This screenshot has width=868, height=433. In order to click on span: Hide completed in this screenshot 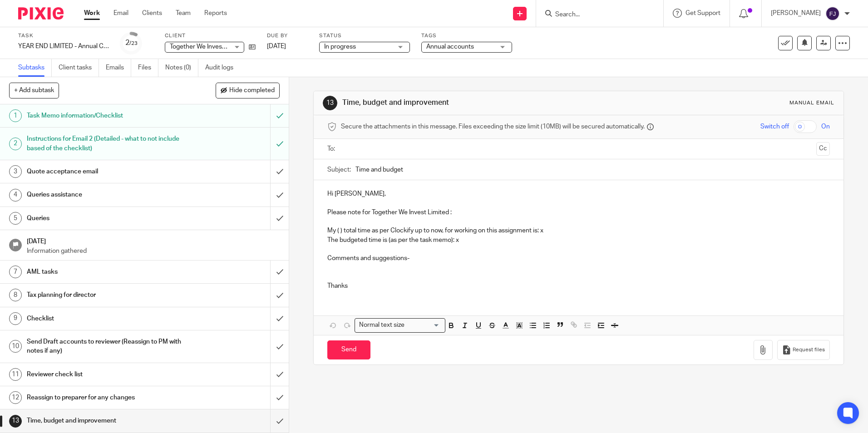, I will do `click(252, 91)`.